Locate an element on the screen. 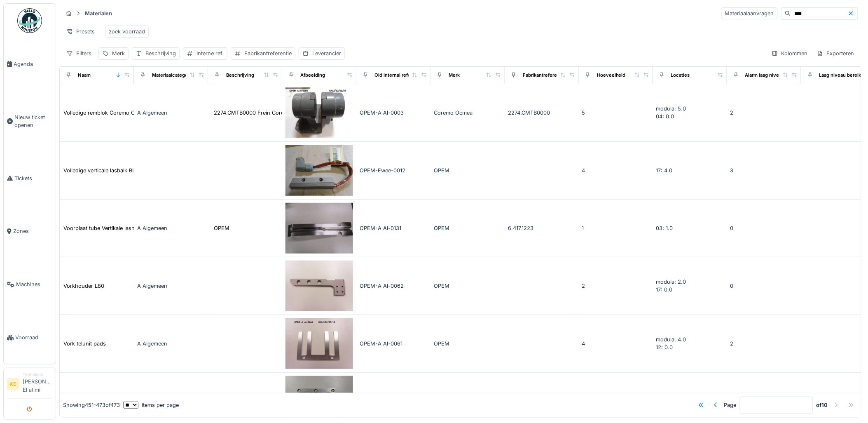 This screenshot has width=868, height=423. div: 6.417.1223 is located at coordinates (542, 228).